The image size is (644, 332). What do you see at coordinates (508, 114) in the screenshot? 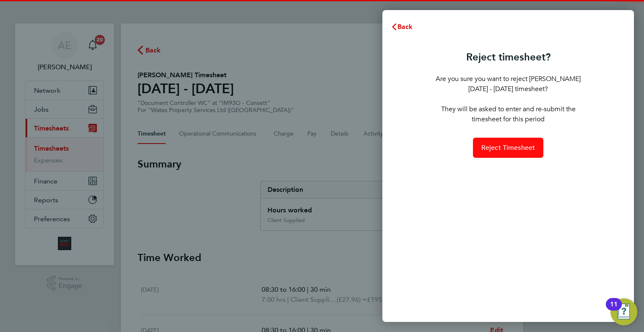
I see `p: They will be asked to enter and re-submit the timesheet for this period` at bounding box center [508, 114].